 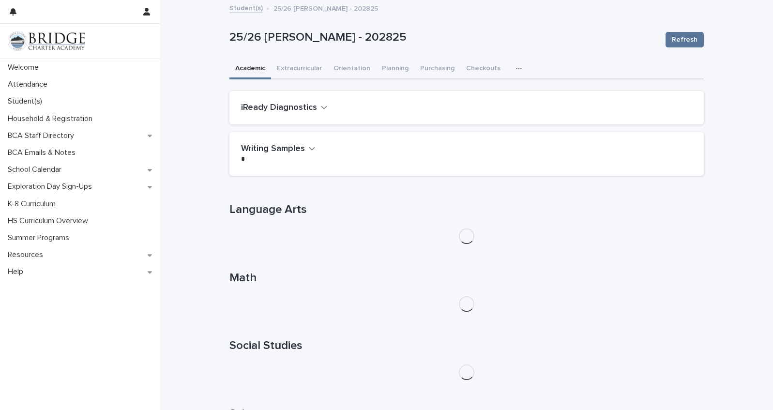 What do you see at coordinates (30, 84) in the screenshot?
I see `p: Attendance` at bounding box center [30, 84].